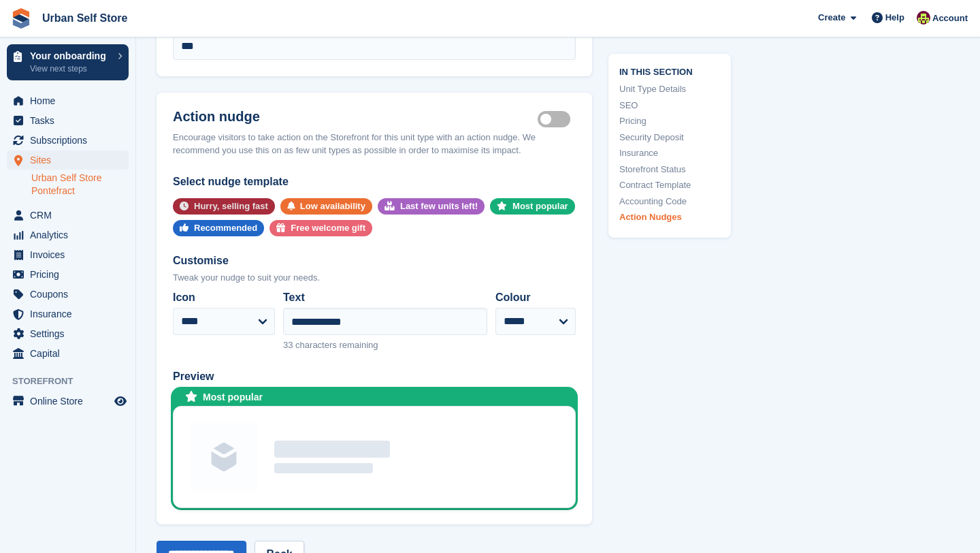 The width and height of the screenshot is (980, 553). What do you see at coordinates (535, 297) in the screenshot?
I see `label: Colour` at bounding box center [535, 297].